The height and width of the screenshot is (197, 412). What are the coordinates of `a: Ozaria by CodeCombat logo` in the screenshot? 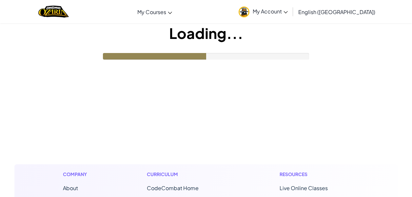 It's located at (53, 11).